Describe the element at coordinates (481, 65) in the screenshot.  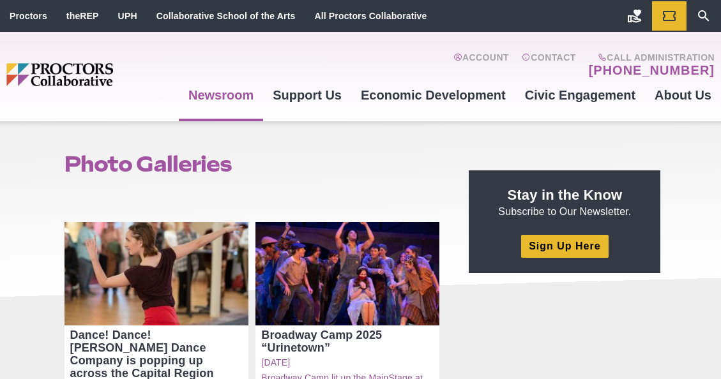
I see `a: Account` at that location.